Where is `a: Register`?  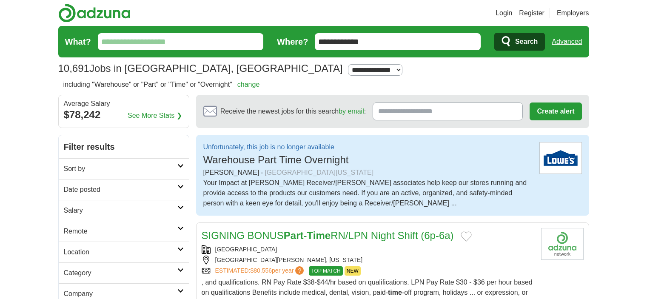
a: Register is located at coordinates (532, 13).